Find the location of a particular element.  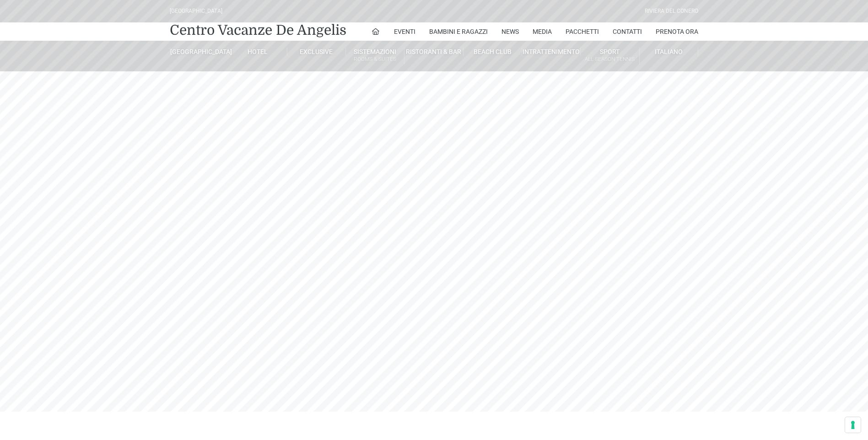

a: News is located at coordinates (510, 31).